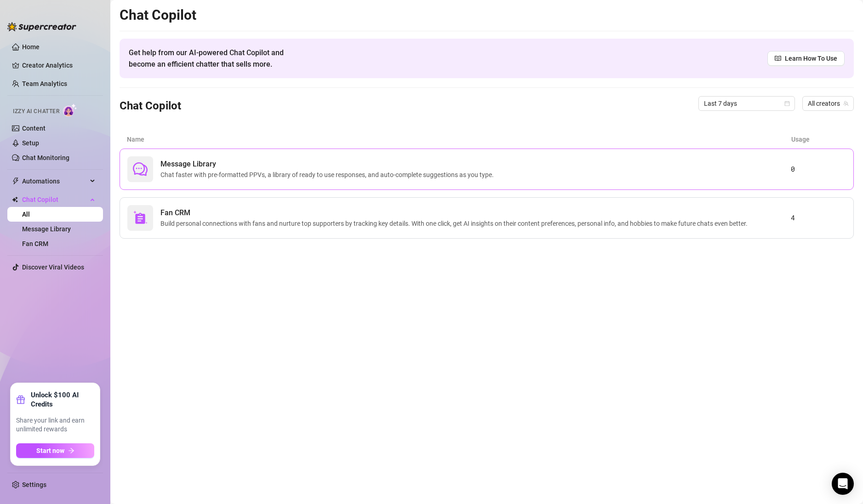 The width and height of the screenshot is (863, 504). What do you see at coordinates (456, 223) in the screenshot?
I see `span: Build personal connections with fans and nurture top supporters by tracking key details. With one...` at bounding box center [456, 223].